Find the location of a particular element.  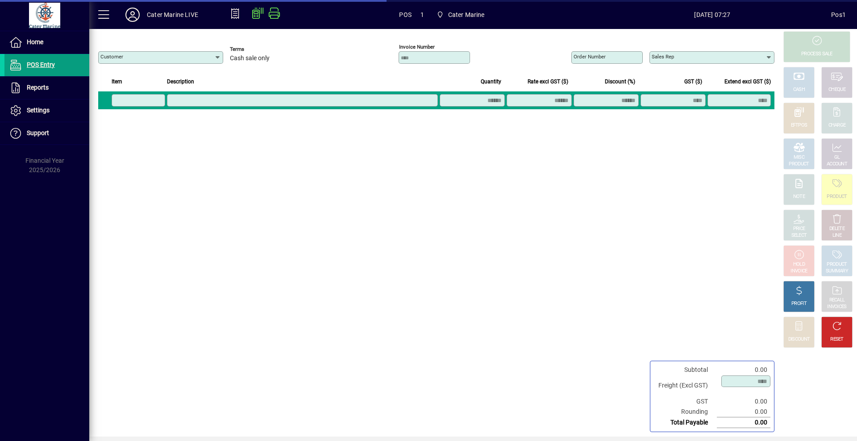

div: RESET is located at coordinates (837, 340).